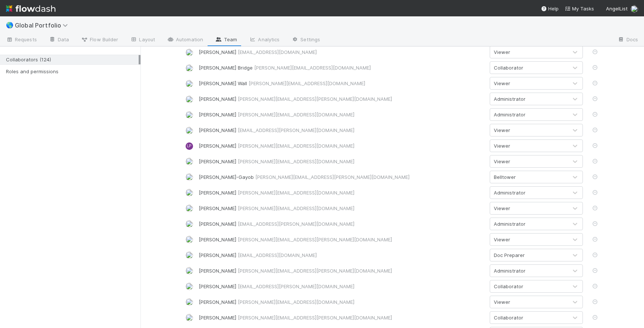 The width and height of the screenshot is (644, 328). I want to click on div: Leigh Pomerantz, so click(189, 146).